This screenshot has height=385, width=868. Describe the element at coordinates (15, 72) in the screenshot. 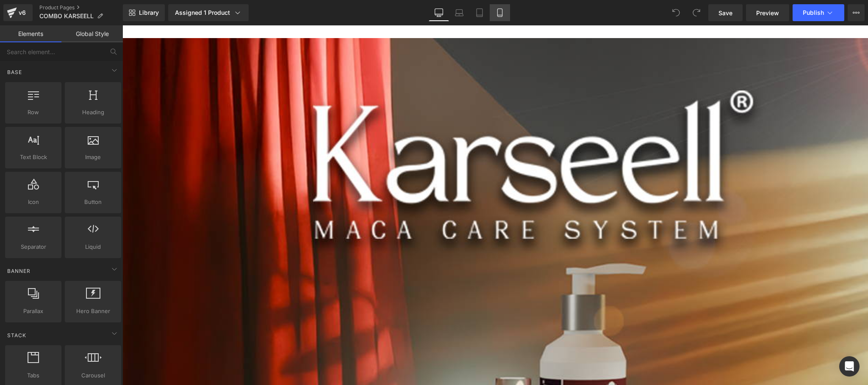

I see `span: Base` at that location.